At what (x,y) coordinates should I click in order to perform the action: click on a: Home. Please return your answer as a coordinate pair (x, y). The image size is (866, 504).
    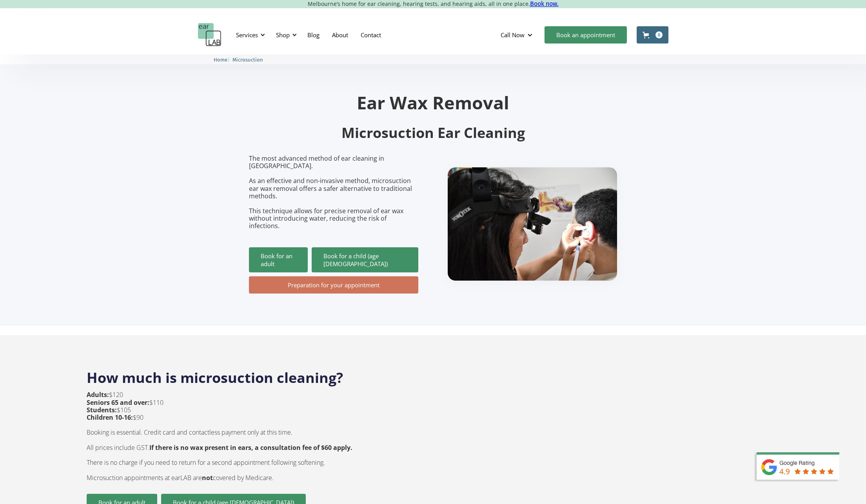
    Looking at the image, I should click on (221, 59).